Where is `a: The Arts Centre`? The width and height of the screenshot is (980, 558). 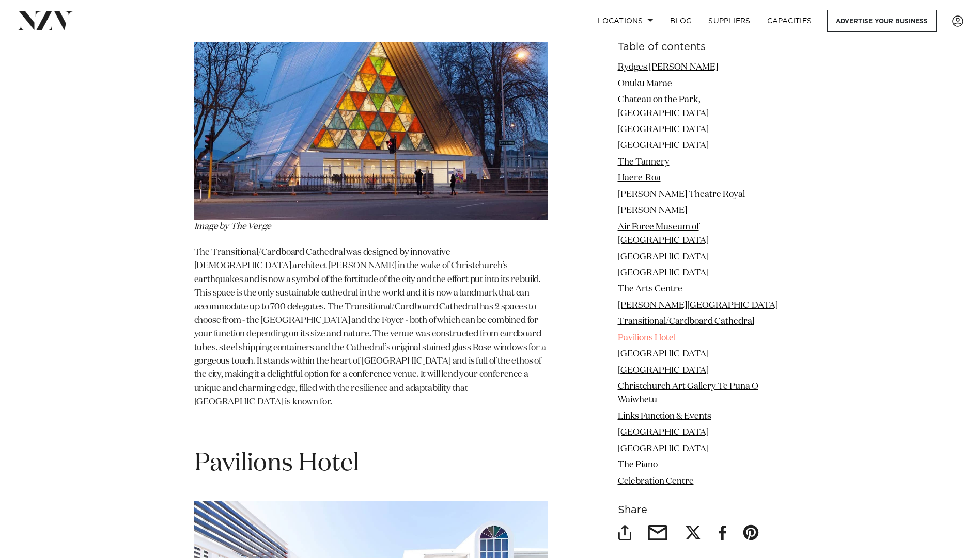
a: The Arts Centre is located at coordinates (650, 289).